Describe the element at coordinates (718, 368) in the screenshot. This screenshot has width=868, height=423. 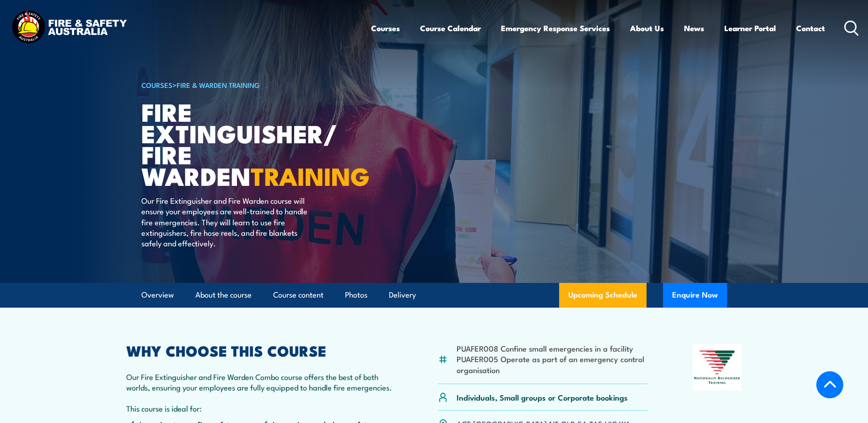
I see `img: Nationally Recognised Training logo.` at that location.